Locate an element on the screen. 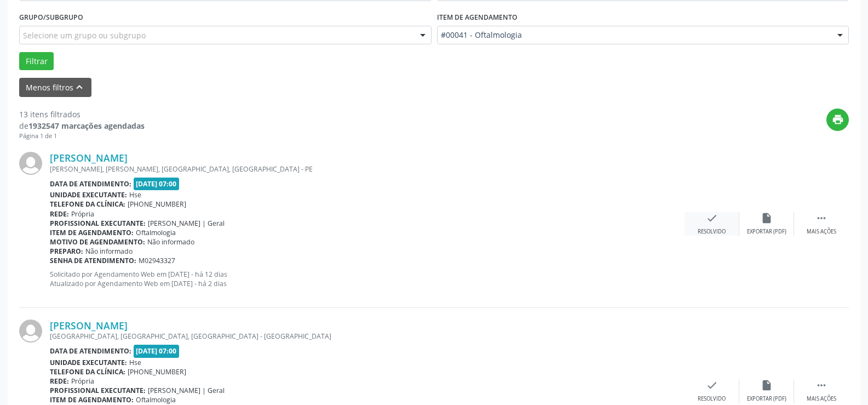  i: print is located at coordinates (838, 119).